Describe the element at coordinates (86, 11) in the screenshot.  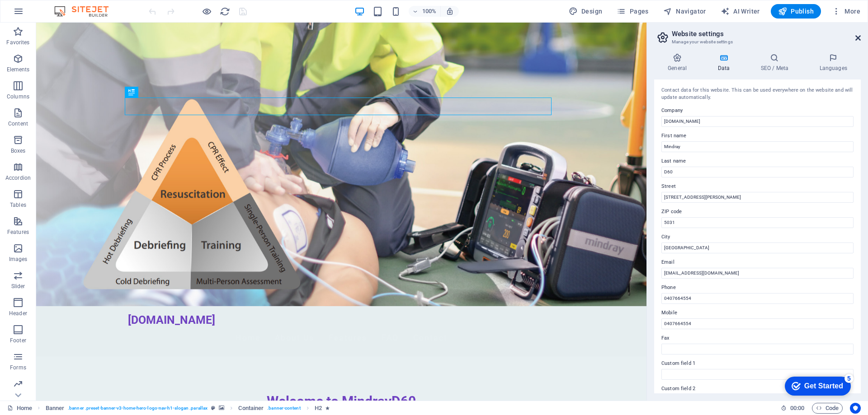
I see `img: Editor Logo` at that location.